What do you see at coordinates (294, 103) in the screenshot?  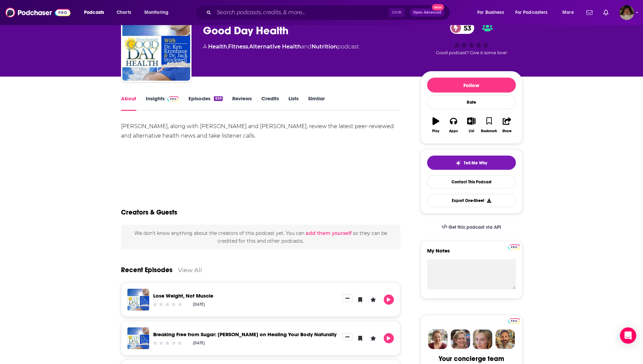 I see `a: Lists` at bounding box center [294, 103].